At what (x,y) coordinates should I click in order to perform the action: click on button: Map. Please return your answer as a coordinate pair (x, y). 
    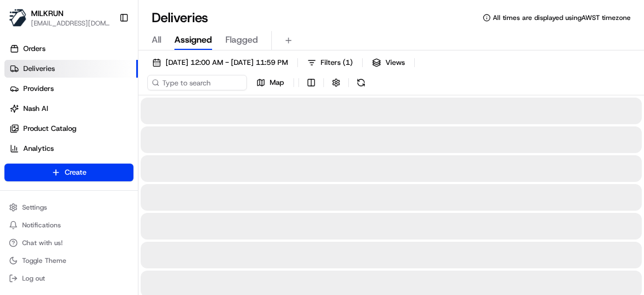
    Looking at the image, I should click on (270, 83).